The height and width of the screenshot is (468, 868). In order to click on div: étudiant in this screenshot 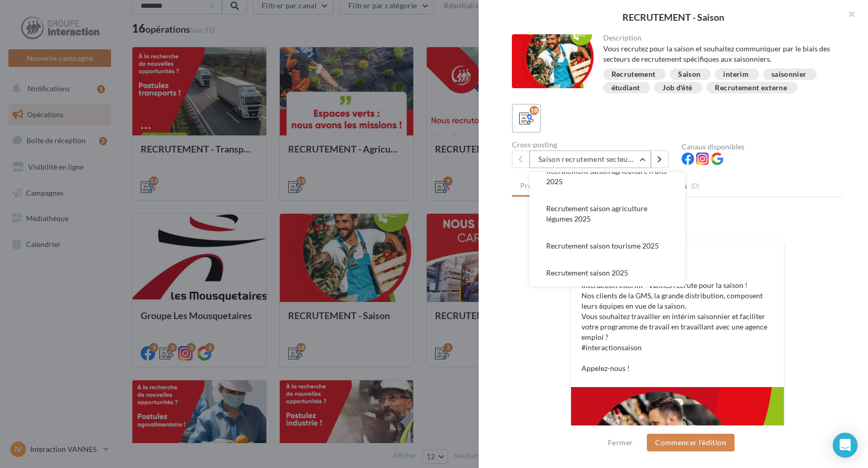, I will do `click(626, 88)`.